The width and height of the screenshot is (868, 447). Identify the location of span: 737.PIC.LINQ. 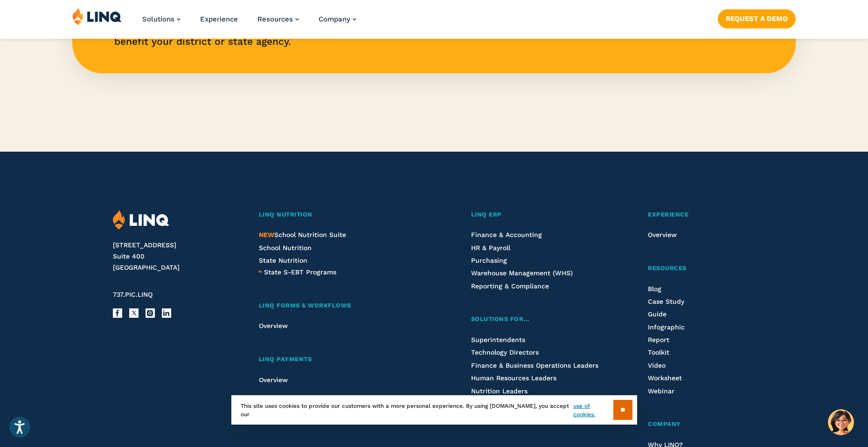
(133, 294).